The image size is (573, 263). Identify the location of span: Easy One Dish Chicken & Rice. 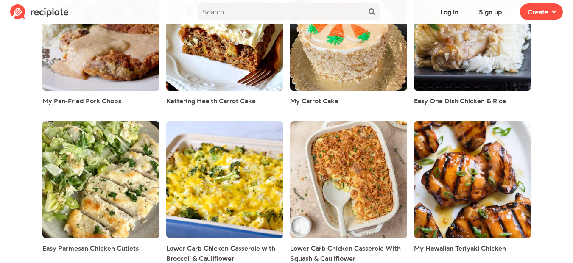
(459, 101).